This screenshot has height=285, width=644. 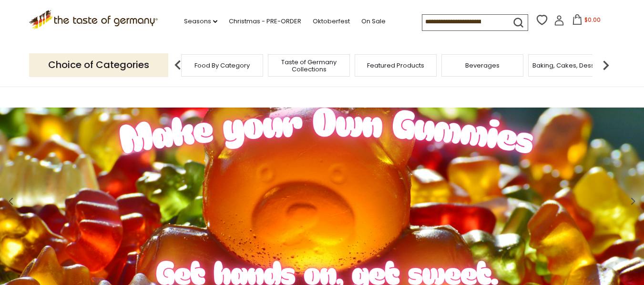 I want to click on span: $0.00, so click(x=592, y=20).